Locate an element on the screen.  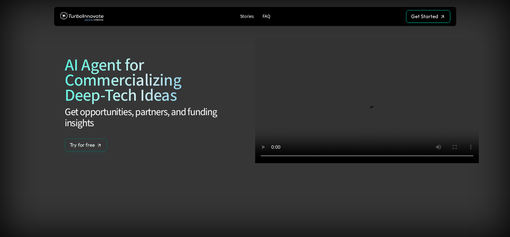
p: Stories is located at coordinates (247, 16).